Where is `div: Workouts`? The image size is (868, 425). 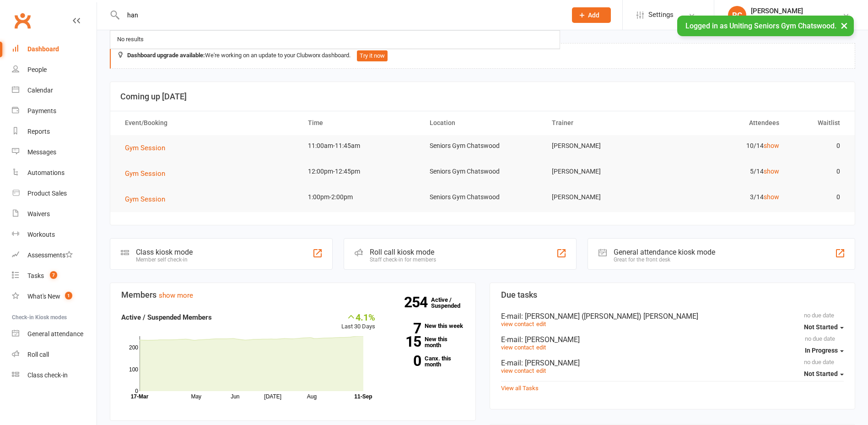 div: Workouts is located at coordinates (41, 234).